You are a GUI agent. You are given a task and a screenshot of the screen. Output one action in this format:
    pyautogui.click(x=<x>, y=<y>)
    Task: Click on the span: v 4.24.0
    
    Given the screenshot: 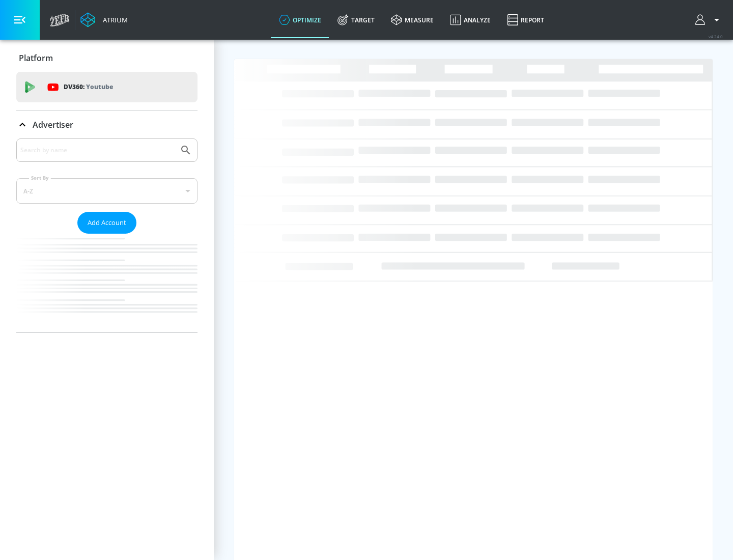 What is the action you would take?
    pyautogui.click(x=716, y=36)
    